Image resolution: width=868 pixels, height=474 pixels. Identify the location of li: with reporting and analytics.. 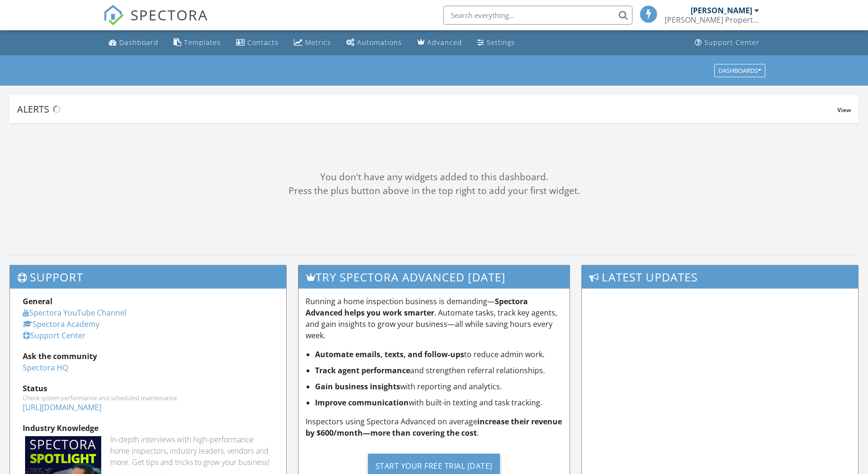
(438, 386).